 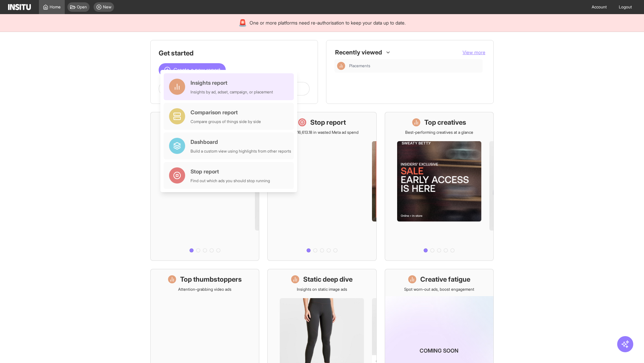 I want to click on button: View more, so click(x=474, y=52).